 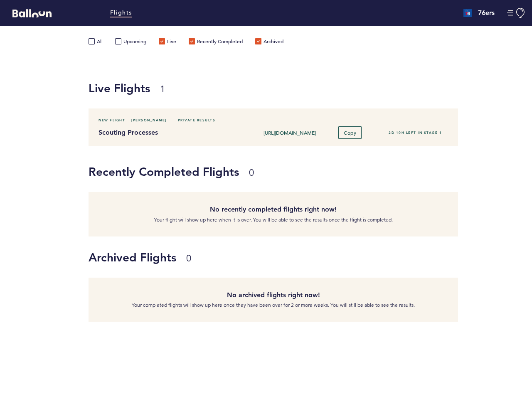 What do you see at coordinates (121, 13) in the screenshot?
I see `a: Flights` at bounding box center [121, 13].